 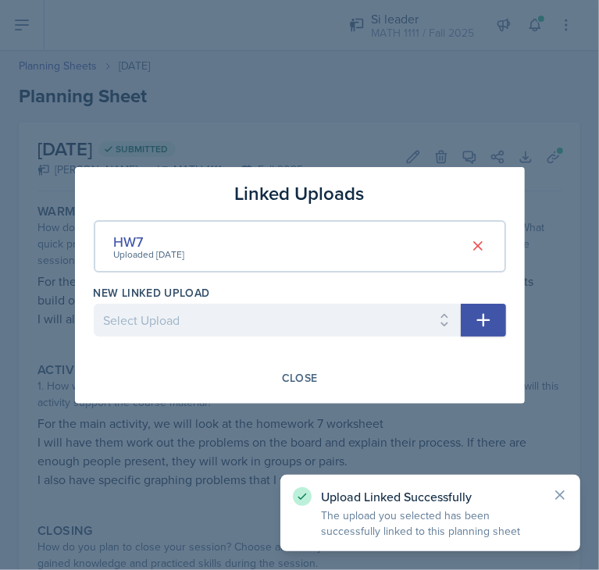 I want to click on div: Close, so click(x=300, y=378).